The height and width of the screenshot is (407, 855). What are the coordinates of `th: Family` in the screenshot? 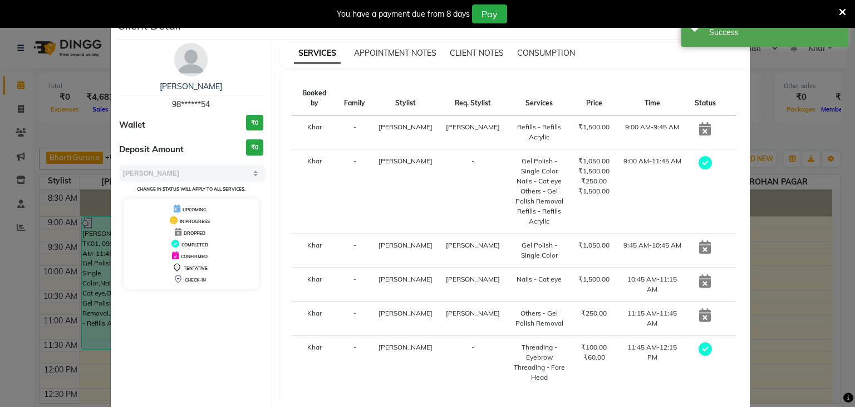 It's located at (355, 98).